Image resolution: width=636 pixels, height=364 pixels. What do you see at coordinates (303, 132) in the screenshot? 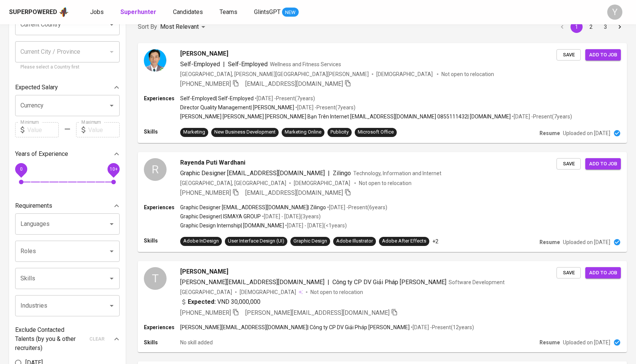
I see `div: Marketing Online` at bounding box center [303, 132].